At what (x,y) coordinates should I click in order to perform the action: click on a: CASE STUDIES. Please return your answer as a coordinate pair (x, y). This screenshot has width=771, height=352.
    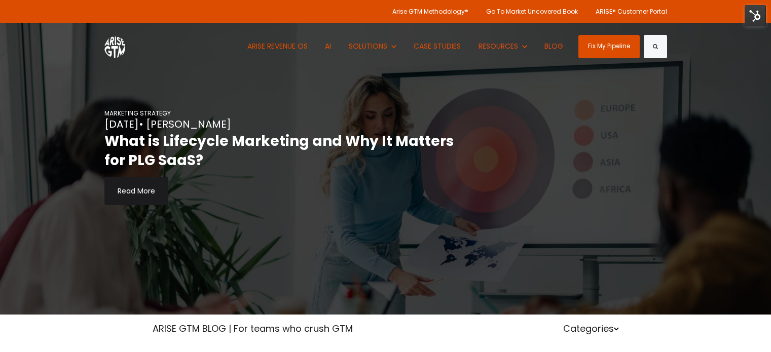
    Looking at the image, I should click on (437, 46).